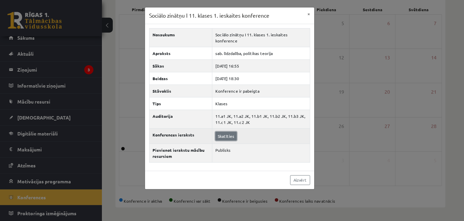 Image resolution: width=464 pixels, height=221 pixels. I want to click on td: Sociālo zinātņu I 11. klases 1. ieskaites konference, so click(261, 37).